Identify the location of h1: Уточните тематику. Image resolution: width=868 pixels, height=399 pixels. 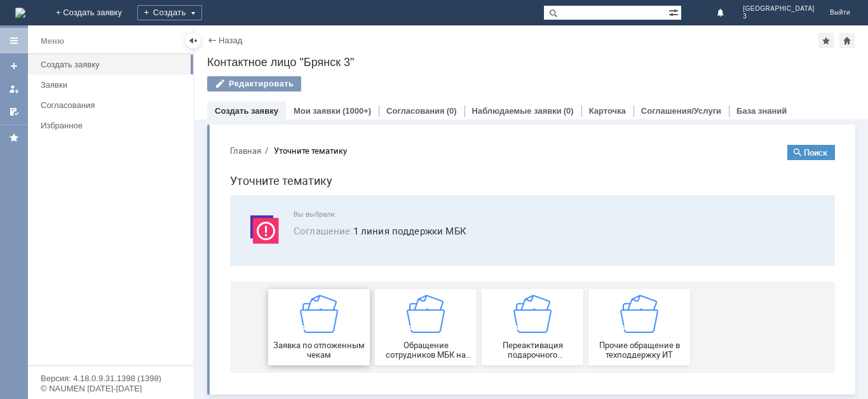
(313, 46).